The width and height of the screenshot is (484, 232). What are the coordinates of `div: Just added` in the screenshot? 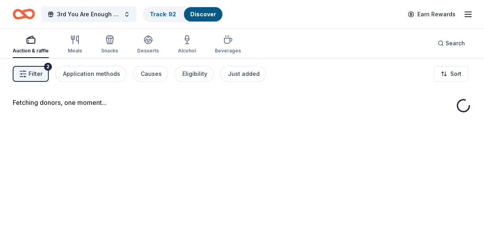 It's located at (244, 74).